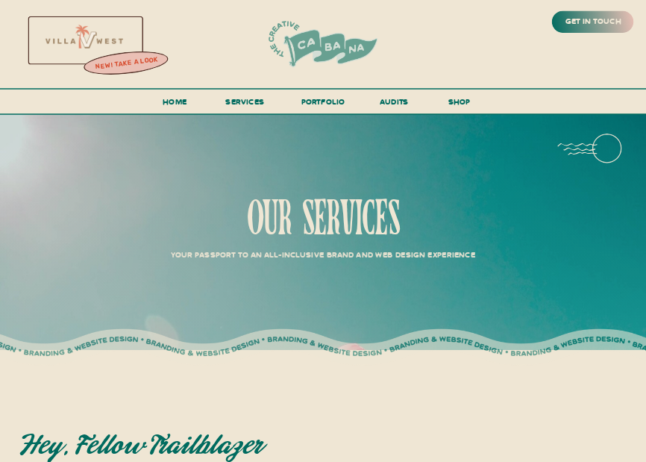 The height and width of the screenshot is (462, 646). I want to click on h3: audits, so click(394, 104).